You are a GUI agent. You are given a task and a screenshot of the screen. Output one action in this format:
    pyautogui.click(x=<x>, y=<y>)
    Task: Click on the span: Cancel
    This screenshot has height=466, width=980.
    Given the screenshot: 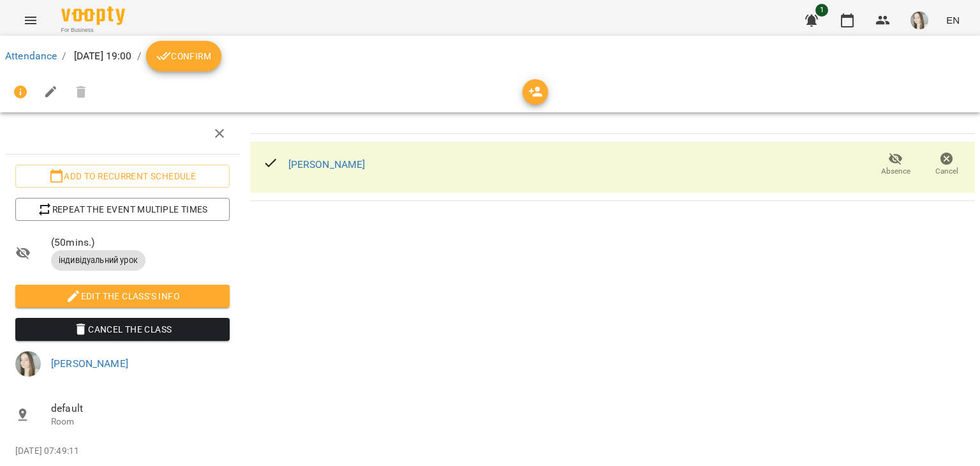 What is the action you would take?
    pyautogui.click(x=947, y=171)
    